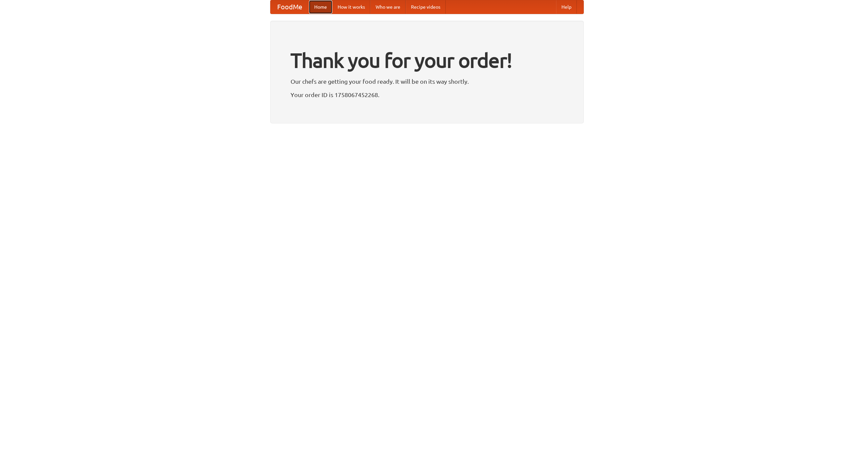 Image resolution: width=854 pixels, height=472 pixels. What do you see at coordinates (427, 60) in the screenshot?
I see `h1: Thank you for your order!` at bounding box center [427, 60].